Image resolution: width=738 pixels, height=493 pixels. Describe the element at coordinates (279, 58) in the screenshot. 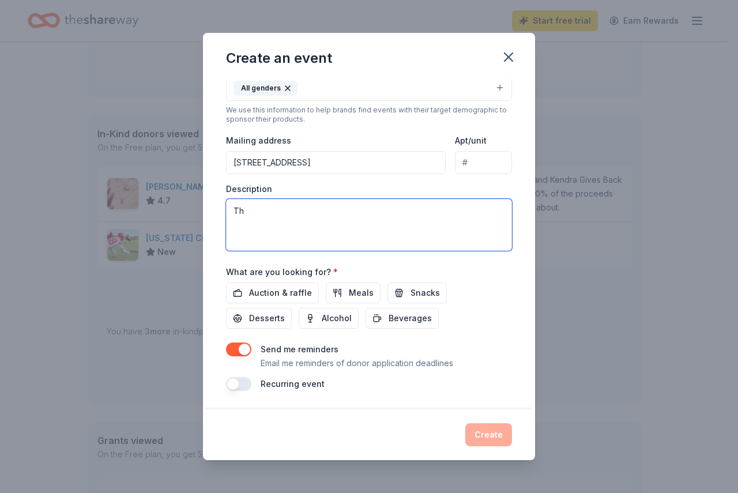

I see `div: Create an event` at that location.